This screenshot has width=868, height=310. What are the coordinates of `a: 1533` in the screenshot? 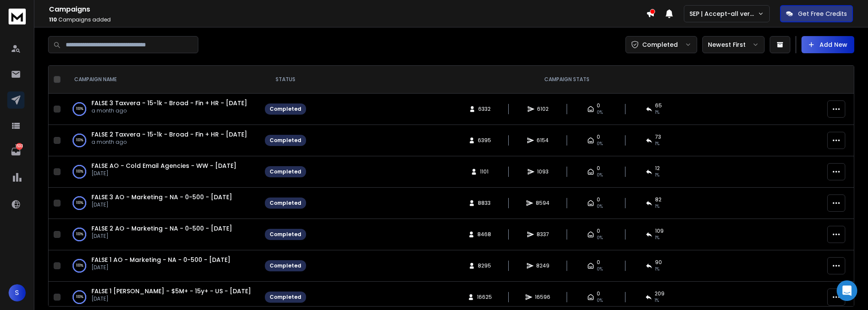 It's located at (16, 152).